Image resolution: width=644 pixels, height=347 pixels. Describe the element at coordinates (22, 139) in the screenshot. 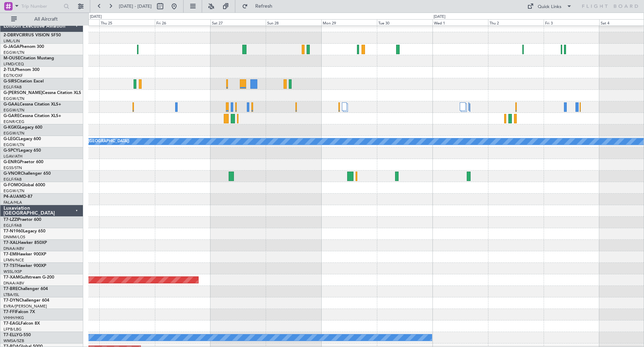

I see `a: G-LEGCLegacy 600` at that location.